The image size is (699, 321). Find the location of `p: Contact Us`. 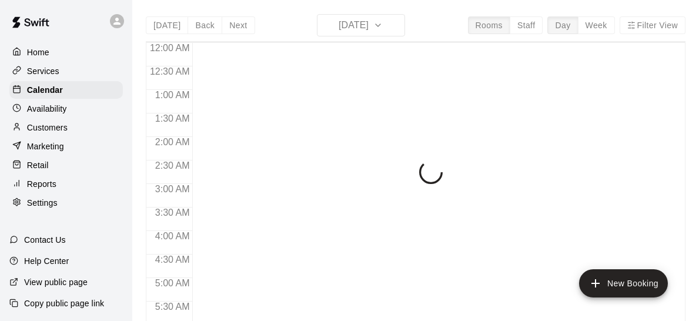

p: Contact Us is located at coordinates (45, 240).